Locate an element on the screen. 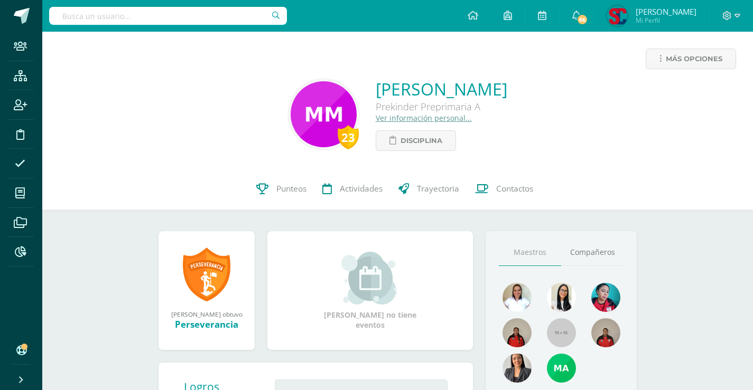 The width and height of the screenshot is (753, 390). img: 3b3ed9881b00af46b1981598581b89e6.png is located at coordinates (516, 368).